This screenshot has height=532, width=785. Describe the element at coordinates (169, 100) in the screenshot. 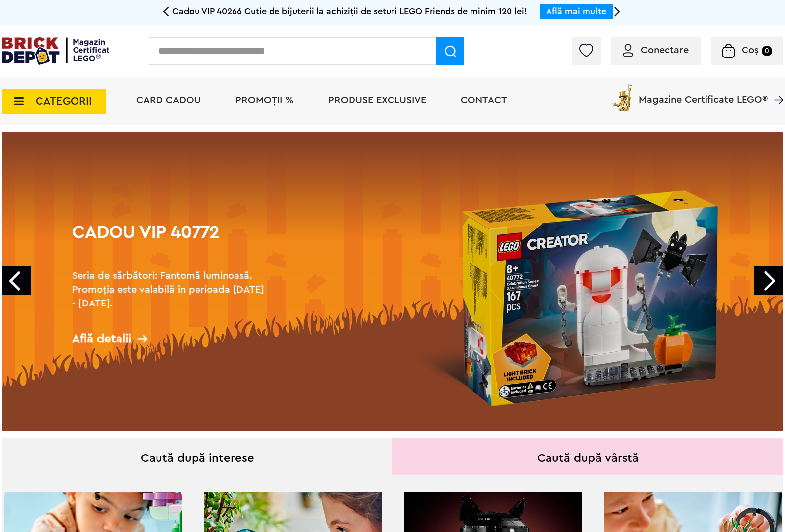

I see `a: Card Cadou` at that location.